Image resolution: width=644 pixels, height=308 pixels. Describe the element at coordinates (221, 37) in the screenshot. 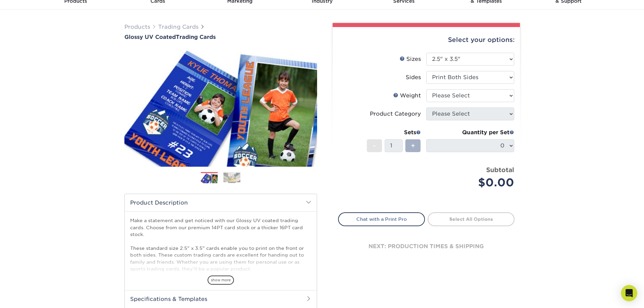

I see `a: Glossy UV CoatedTrading Cards` at that location.